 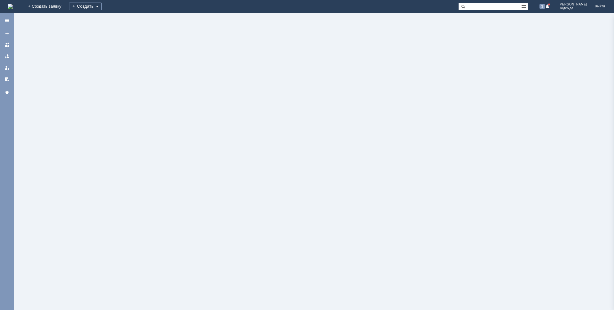 What do you see at coordinates (7, 56) in the screenshot?
I see `a: Заявки в моей ответственности` at bounding box center [7, 56].